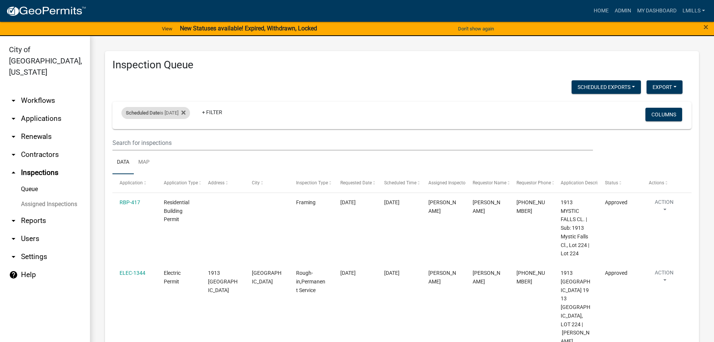 This screenshot has height=342, width=714. Describe the element at coordinates (620, 183) in the screenshot. I see `datatable-header-cell: Status` at that location.